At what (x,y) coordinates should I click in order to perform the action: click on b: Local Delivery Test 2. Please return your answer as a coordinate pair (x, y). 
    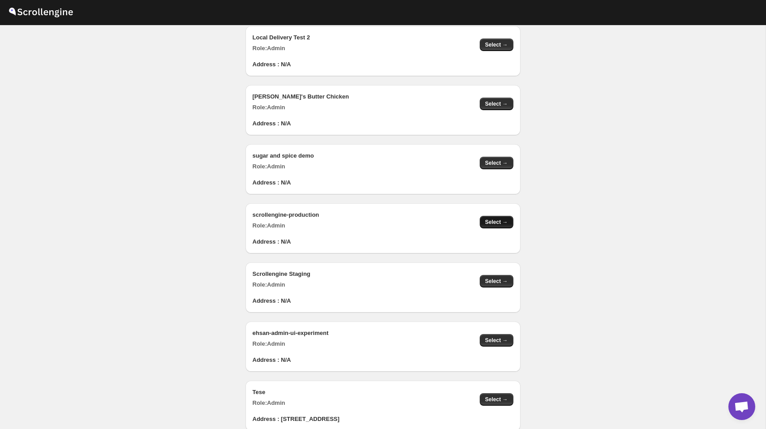
    Looking at the image, I should click on (281, 37).